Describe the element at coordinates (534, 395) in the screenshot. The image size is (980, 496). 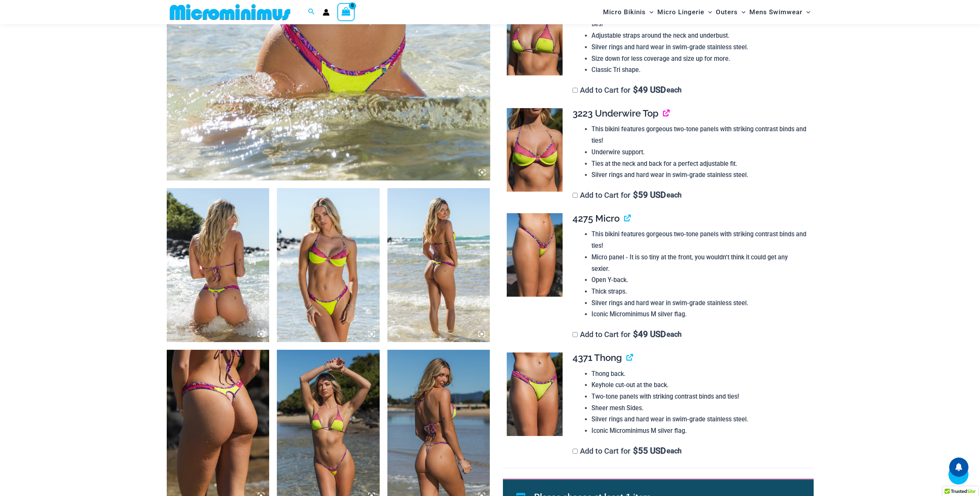
I see `img: Coastal Bliss Leopard Sunset Thong Bikini` at that location.